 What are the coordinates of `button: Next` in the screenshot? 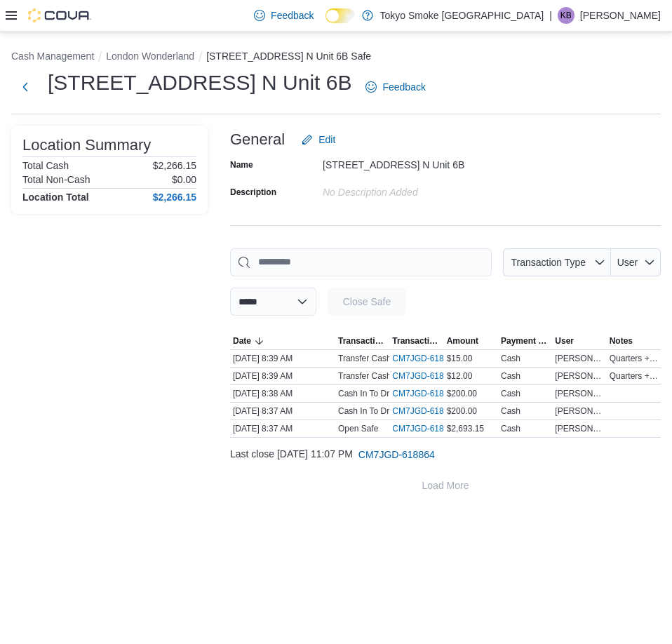 It's located at (25, 87).